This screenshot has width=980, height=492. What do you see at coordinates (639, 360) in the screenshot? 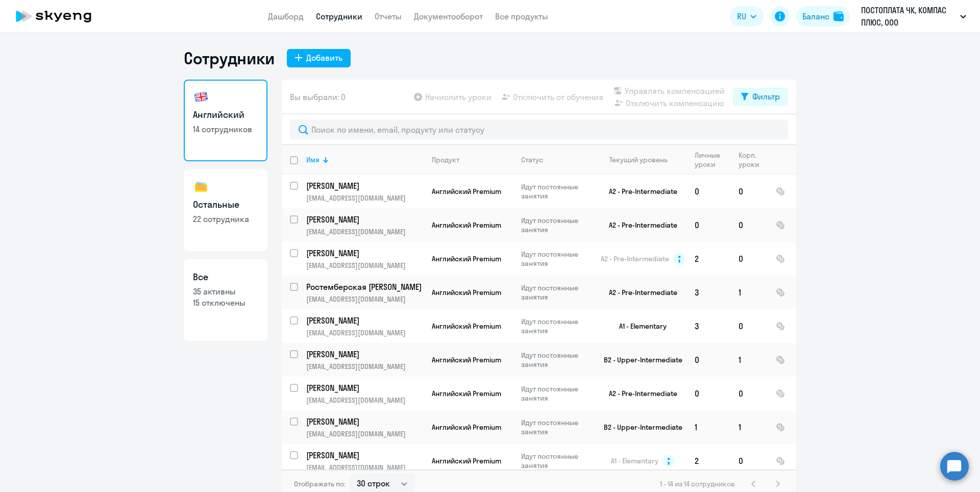
I see `td: B2 - Upper-Intermediate` at bounding box center [639, 360].